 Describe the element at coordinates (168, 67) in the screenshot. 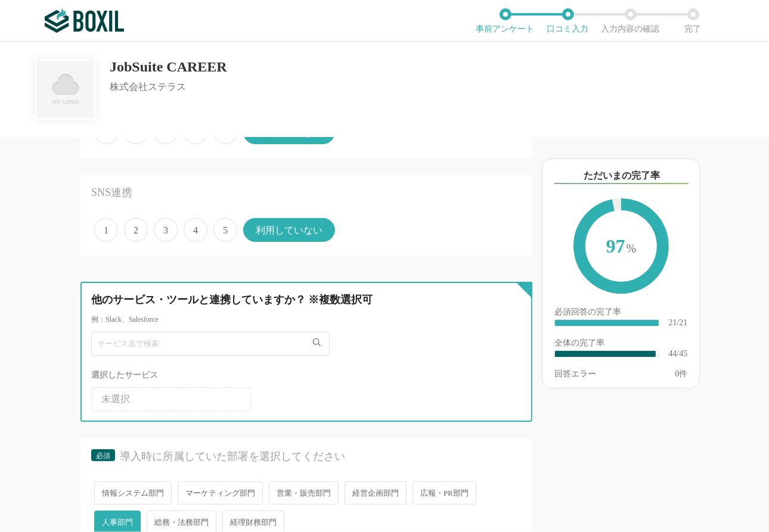

I see `div: JobSuite CAREER` at that location.